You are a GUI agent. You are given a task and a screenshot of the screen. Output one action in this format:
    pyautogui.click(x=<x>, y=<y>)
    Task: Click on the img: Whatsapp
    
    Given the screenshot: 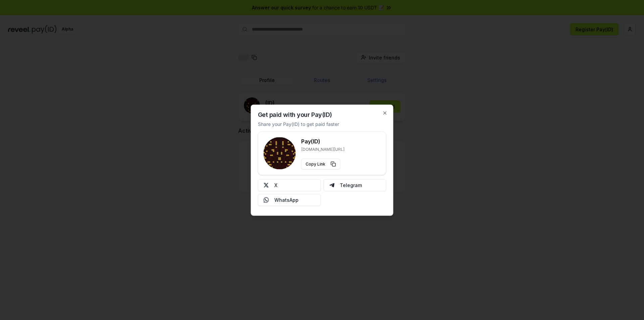 What is the action you would take?
    pyautogui.click(x=266, y=200)
    